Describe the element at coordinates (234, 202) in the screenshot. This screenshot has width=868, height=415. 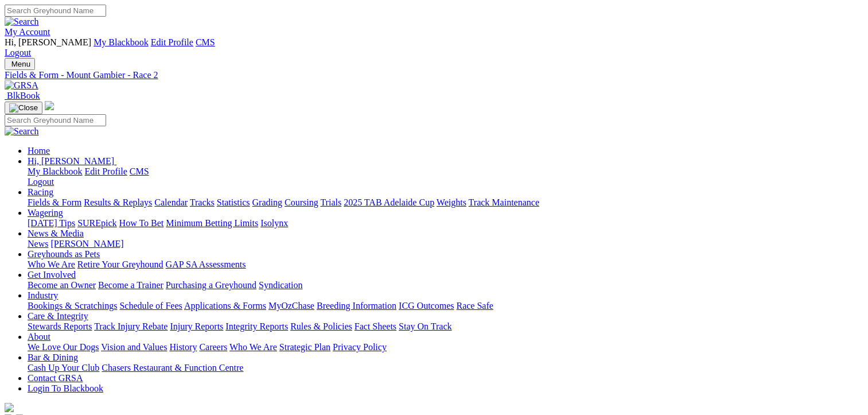
I see `a: Statistics` at that location.